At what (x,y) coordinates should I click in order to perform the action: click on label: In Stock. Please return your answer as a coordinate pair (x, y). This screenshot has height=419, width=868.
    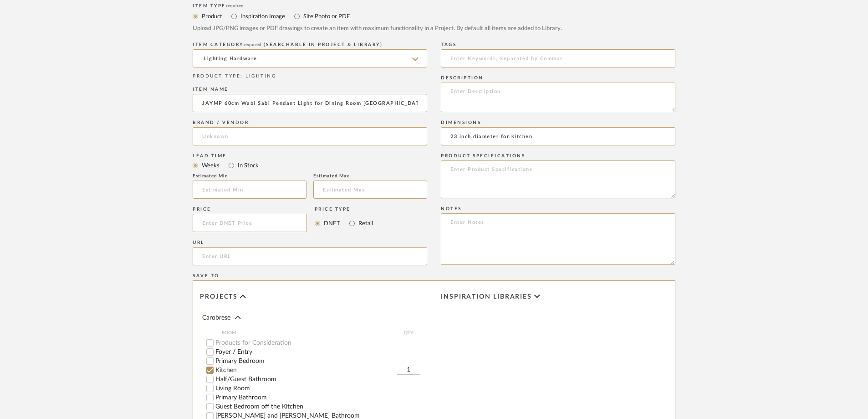
    Looking at the image, I should click on (247, 165).